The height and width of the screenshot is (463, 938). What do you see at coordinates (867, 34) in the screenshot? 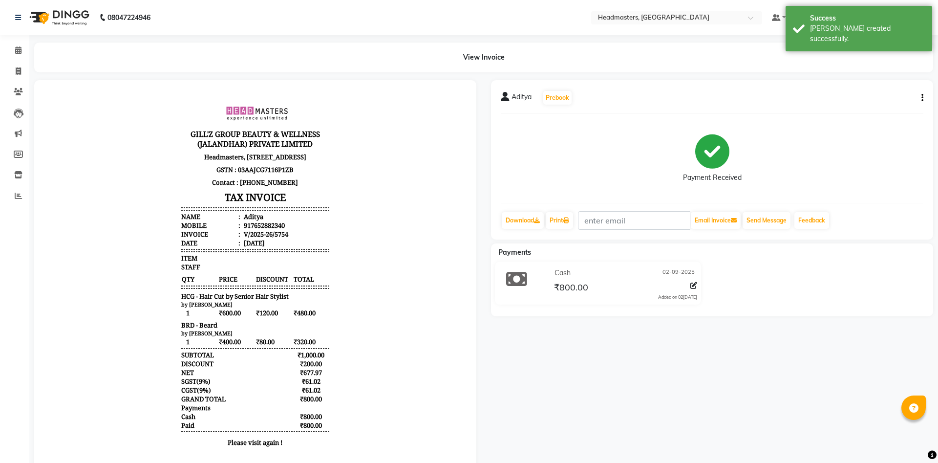
I see `div: Bill created successfully.` at bounding box center [867, 34].